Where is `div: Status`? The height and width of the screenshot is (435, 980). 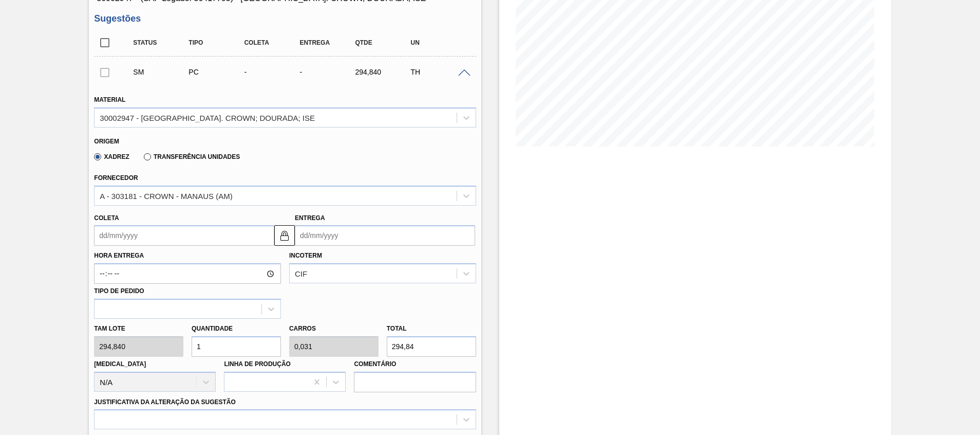 div: Status is located at coordinates (161, 43).